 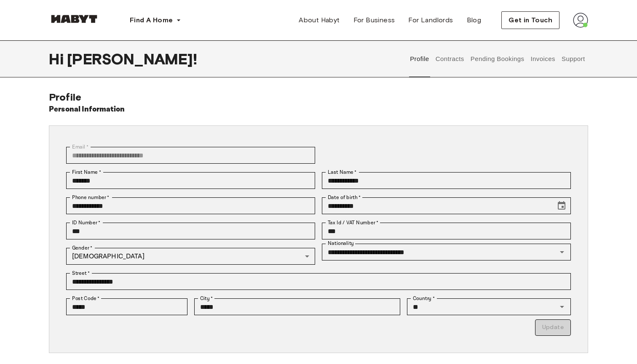 What do you see at coordinates (206, 299) in the screenshot?
I see `label: City` at bounding box center [206, 299].